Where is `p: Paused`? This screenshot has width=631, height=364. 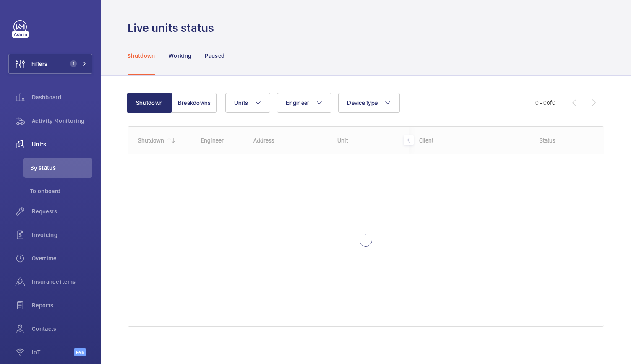 p: Paused is located at coordinates (215, 56).